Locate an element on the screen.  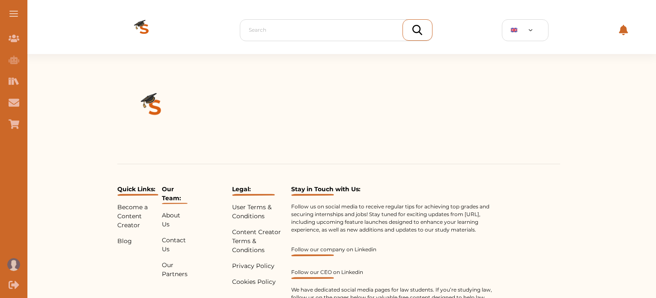
p: Content Creator Terms & Conditions is located at coordinates (260, 241).